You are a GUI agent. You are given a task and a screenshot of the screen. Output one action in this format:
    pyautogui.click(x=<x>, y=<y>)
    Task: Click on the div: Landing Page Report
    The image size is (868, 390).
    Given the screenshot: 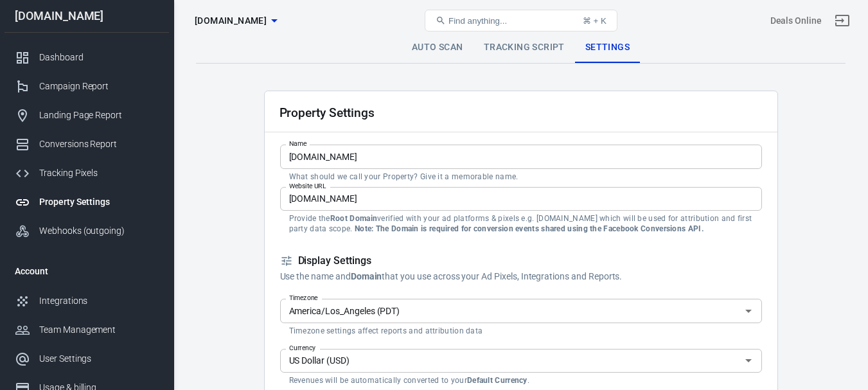 What is the action you would take?
    pyautogui.click(x=99, y=115)
    